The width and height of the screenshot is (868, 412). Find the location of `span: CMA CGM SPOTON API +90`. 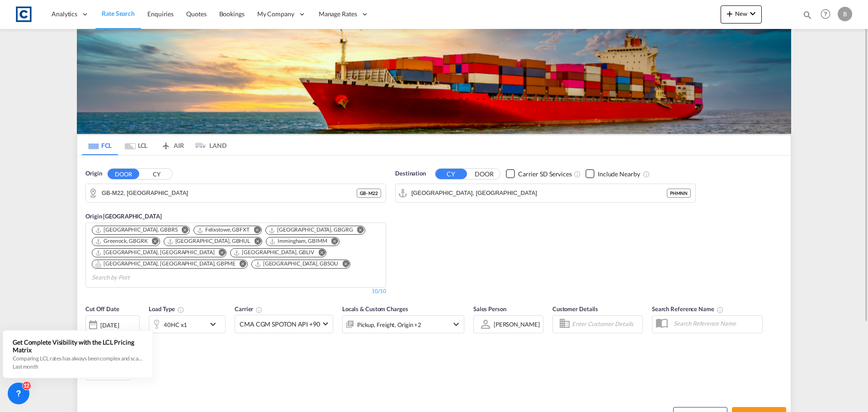

span: CMA CGM SPOTON API +90 is located at coordinates (280, 325).